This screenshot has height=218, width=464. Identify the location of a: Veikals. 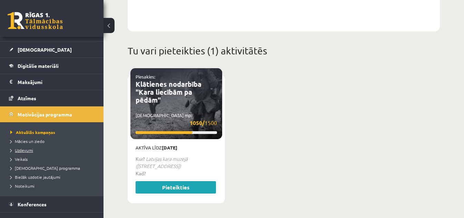
(53, 159).